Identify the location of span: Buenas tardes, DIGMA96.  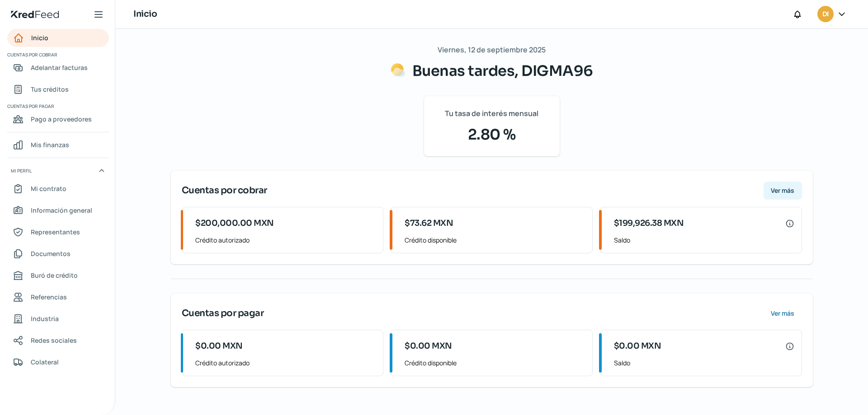
(503, 71).